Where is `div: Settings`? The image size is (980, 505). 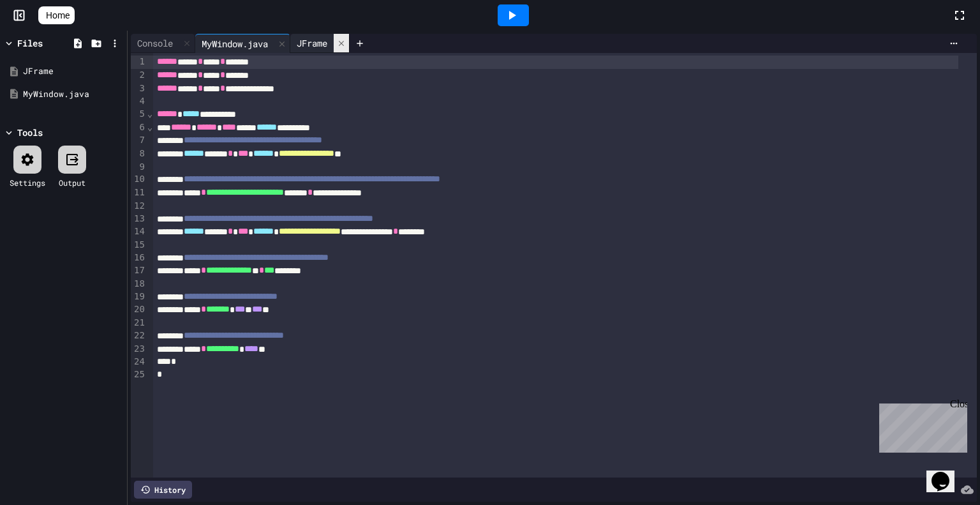
div: Settings is located at coordinates (28, 182).